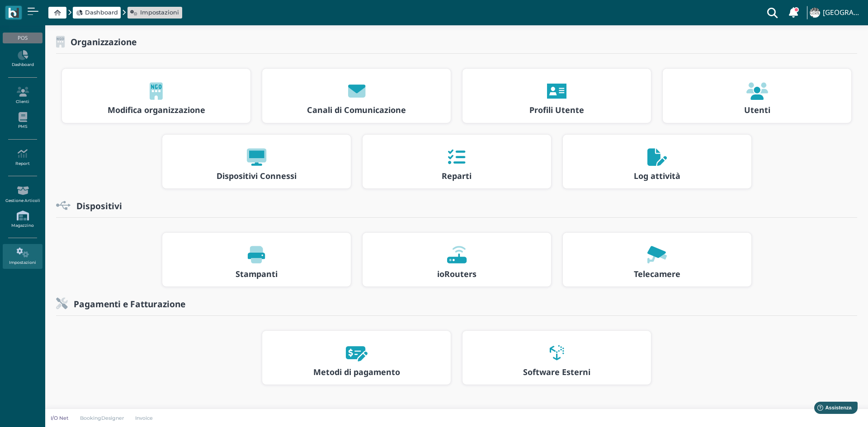 This screenshot has height=427, width=868. Describe the element at coordinates (256, 274) in the screenshot. I see `b: Stampanti` at that location.